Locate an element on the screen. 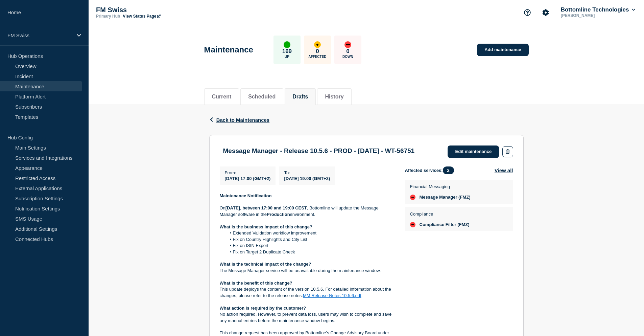 The image size is (644, 336). p: From : is located at coordinates (248, 172).